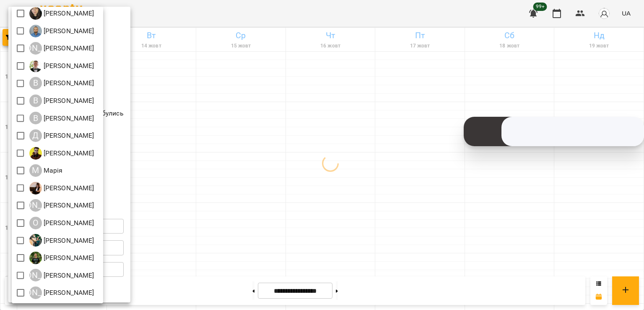 The width and height of the screenshot is (644, 310). What do you see at coordinates (36, 153) in the screenshot?
I see `img: Д` at bounding box center [36, 153].